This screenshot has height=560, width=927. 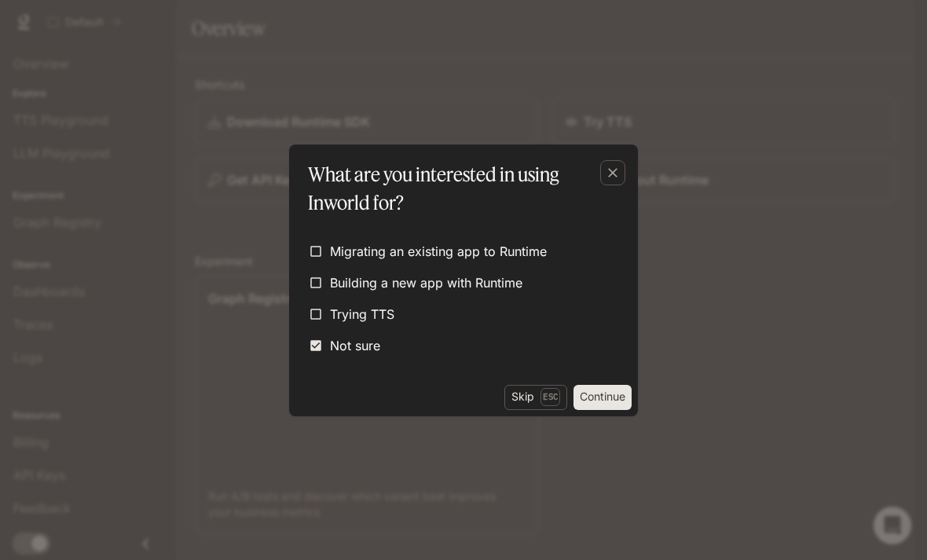 I want to click on span: Building a new app with Runtime, so click(x=426, y=283).